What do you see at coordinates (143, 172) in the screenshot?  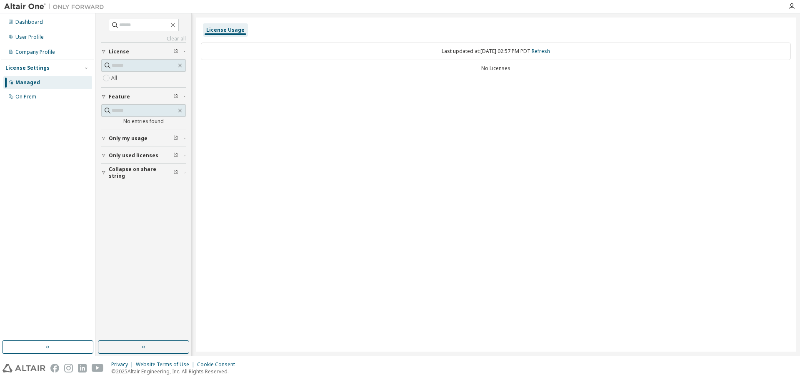 I see `button: Collapse on share string` at bounding box center [143, 172].